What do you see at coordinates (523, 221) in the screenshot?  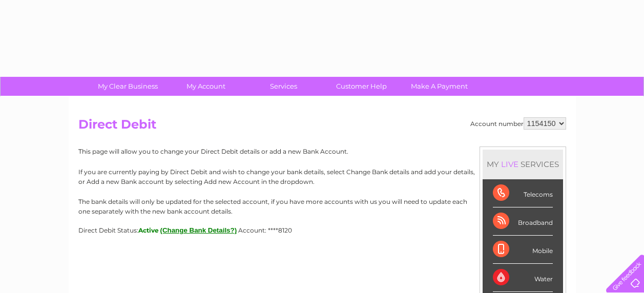 I see `div: Broadband` at bounding box center [523, 221].